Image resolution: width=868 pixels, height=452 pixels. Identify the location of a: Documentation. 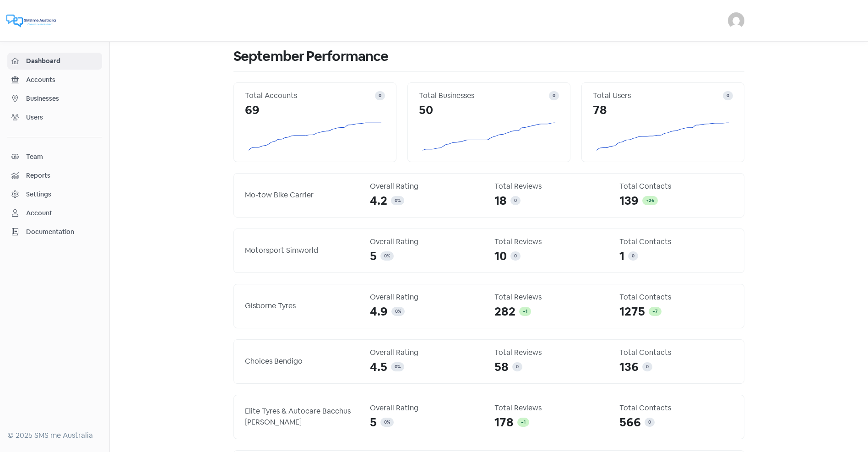
(55, 232).